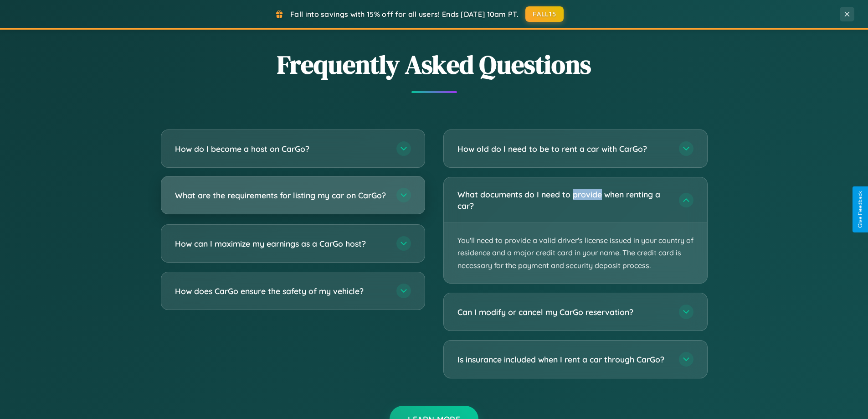 The height and width of the screenshot is (419, 868). I want to click on div: Give Feedback, so click(860, 209).